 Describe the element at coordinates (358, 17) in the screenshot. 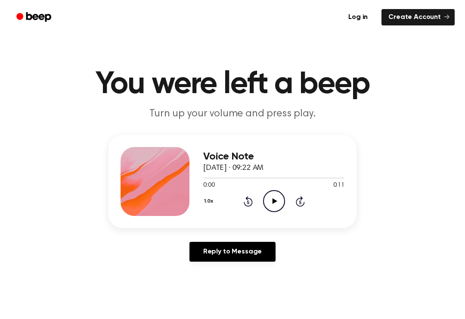

I see `a: Log in` at that location.